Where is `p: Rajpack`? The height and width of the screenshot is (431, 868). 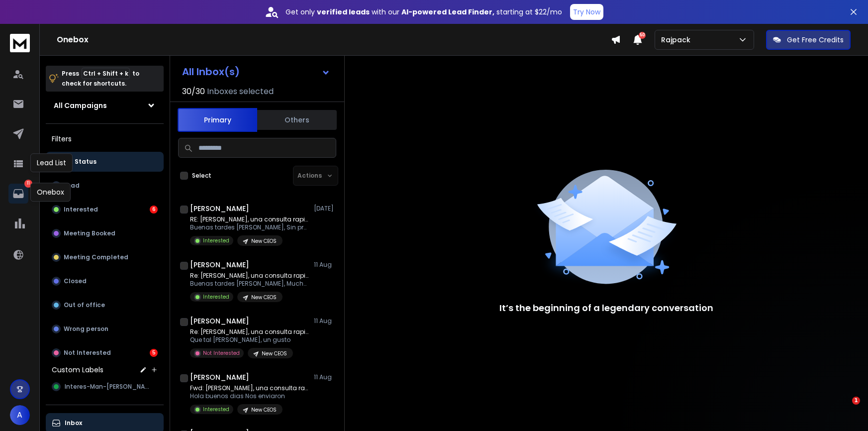 p: Rajpack is located at coordinates (677, 40).